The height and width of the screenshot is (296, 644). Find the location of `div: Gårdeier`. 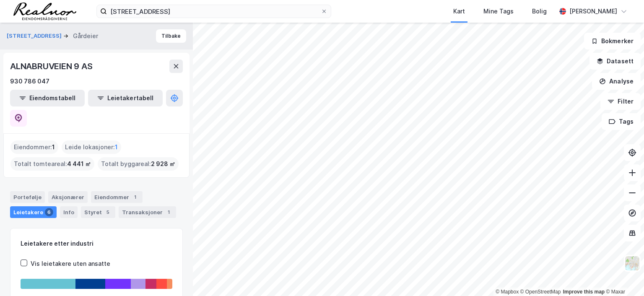

div: Gårdeier is located at coordinates (85, 36).